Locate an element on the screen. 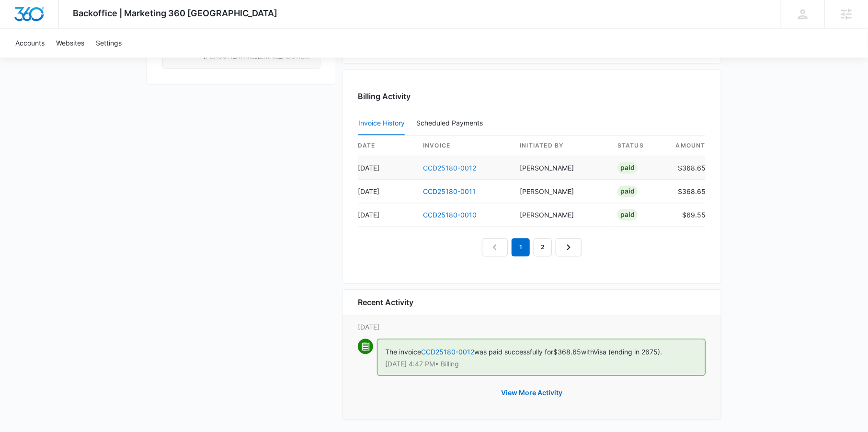 Image resolution: width=868 pixels, height=432 pixels. span: The invoice is located at coordinates (403, 352).